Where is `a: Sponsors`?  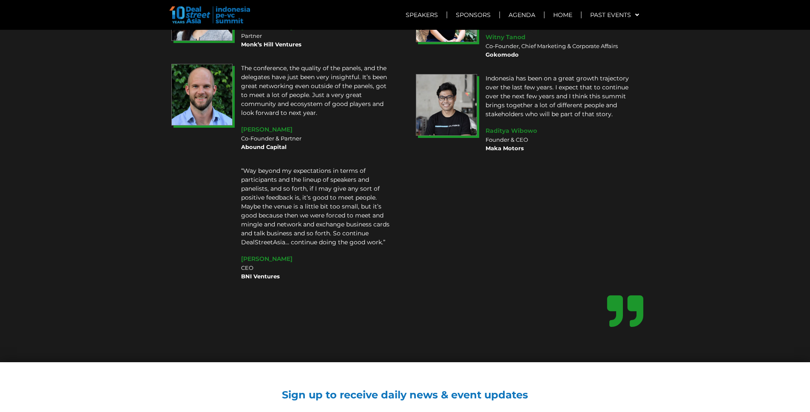
a: Sponsors is located at coordinates (473, 15).